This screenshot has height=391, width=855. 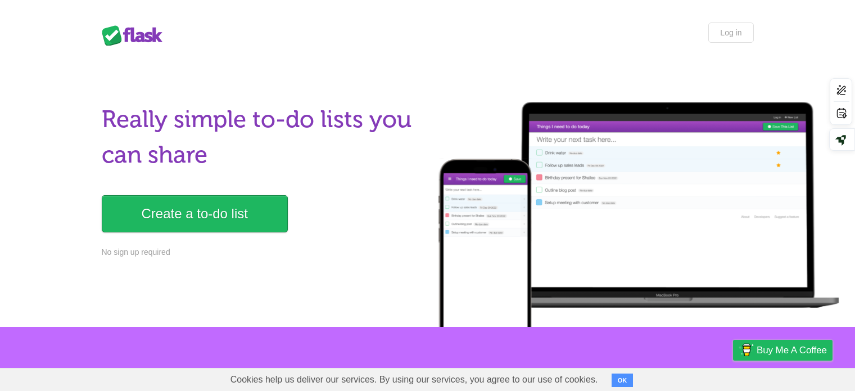 I want to click on h1: Really simple to-do lists you can share, so click(x=261, y=137).